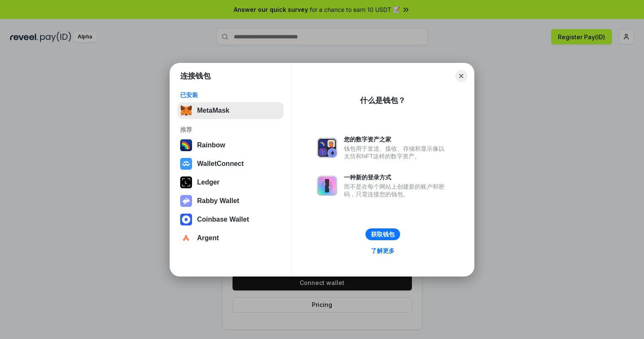 The height and width of the screenshot is (339, 644). I want to click on div: 您的数字资产之家, so click(396, 139).